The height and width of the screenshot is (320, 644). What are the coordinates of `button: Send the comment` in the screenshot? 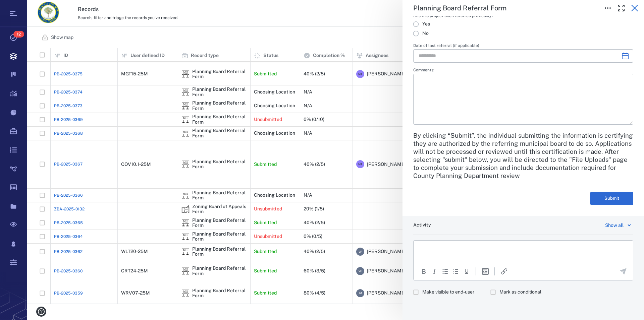 It's located at (623, 272).